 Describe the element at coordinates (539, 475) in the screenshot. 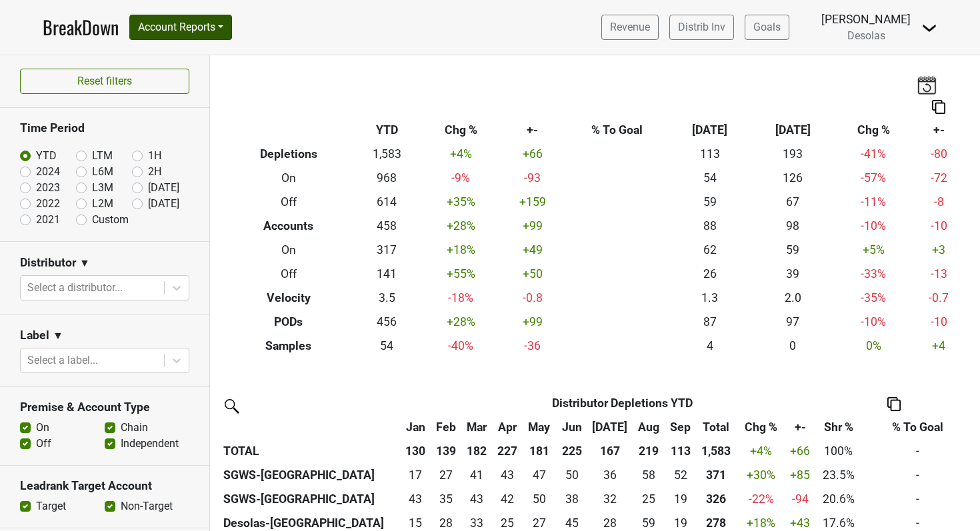

I see `div: 47` at that location.